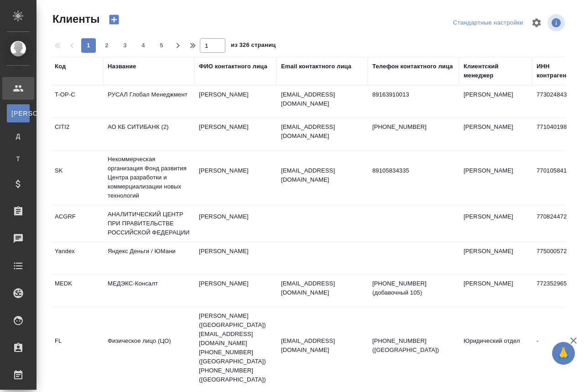  I want to click on td: МЕДЭКС-Консалт, so click(149, 291).